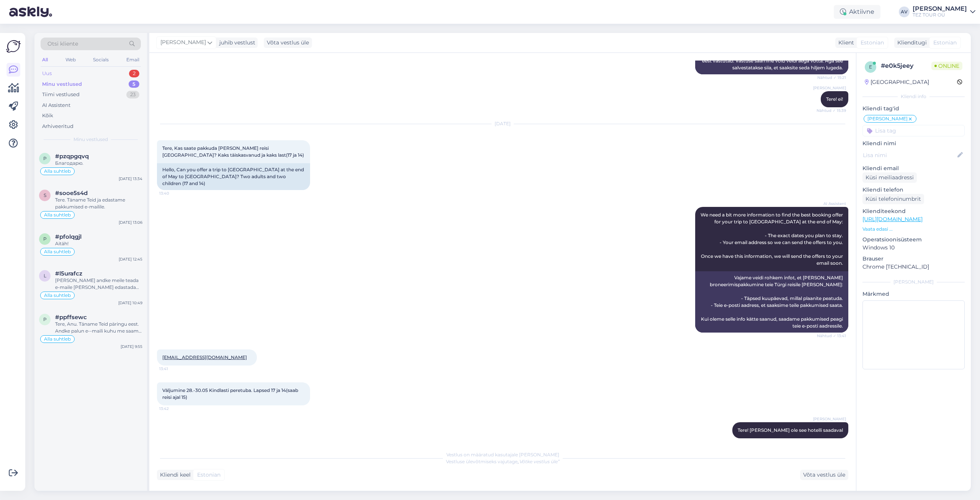 This screenshot has width=980, height=500. I want to click on span: Online, so click(947, 66).